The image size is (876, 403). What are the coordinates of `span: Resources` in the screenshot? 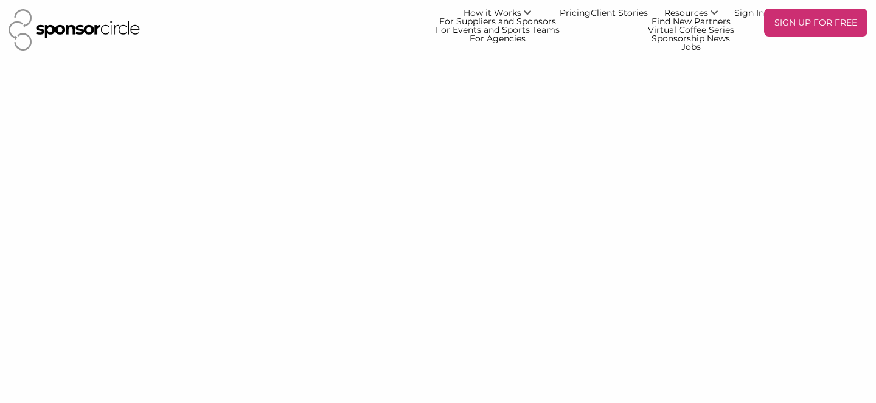 It's located at (686, 13).